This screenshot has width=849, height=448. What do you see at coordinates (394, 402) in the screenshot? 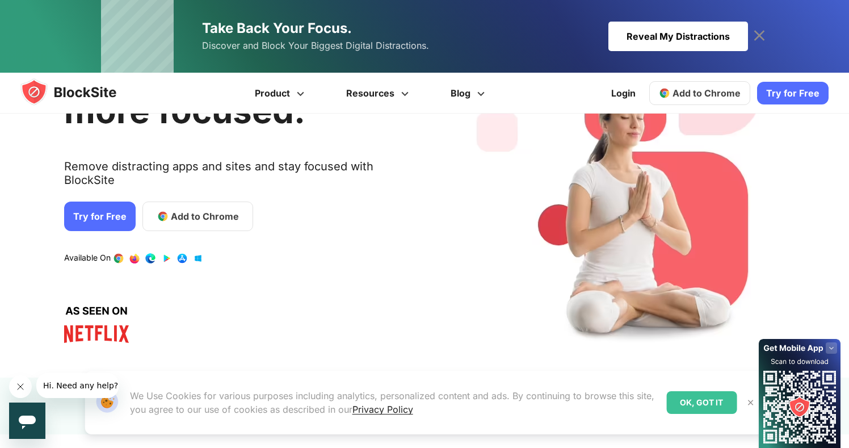
I see `p: We Use Cookies for various purposes including analytics, personalized content and ads. By continu...` at bounding box center [394, 402].